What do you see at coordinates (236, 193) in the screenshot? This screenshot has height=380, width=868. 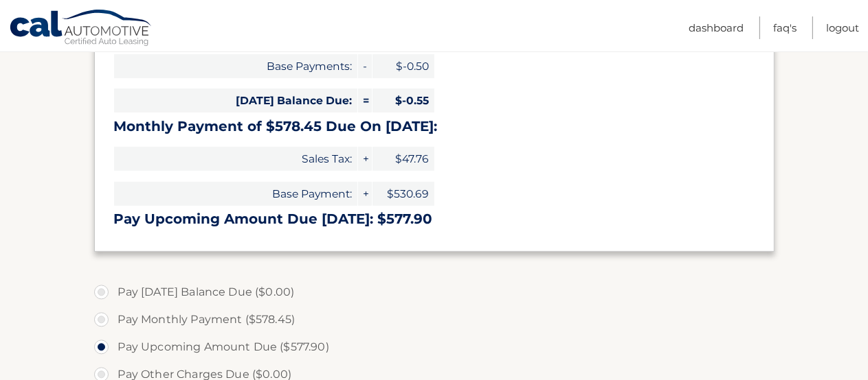 I see `span: Base Payment:` at bounding box center [236, 193].